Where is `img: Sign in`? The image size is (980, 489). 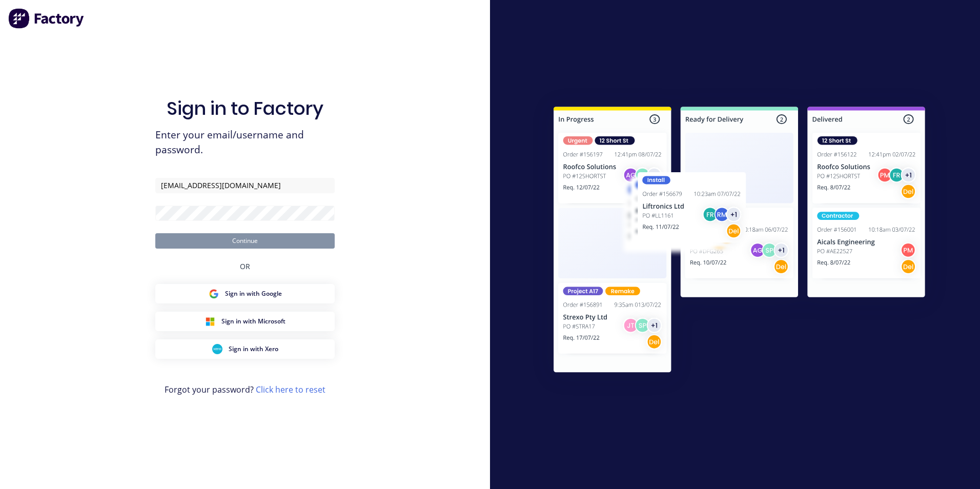
img: Sign in is located at coordinates (739, 241).